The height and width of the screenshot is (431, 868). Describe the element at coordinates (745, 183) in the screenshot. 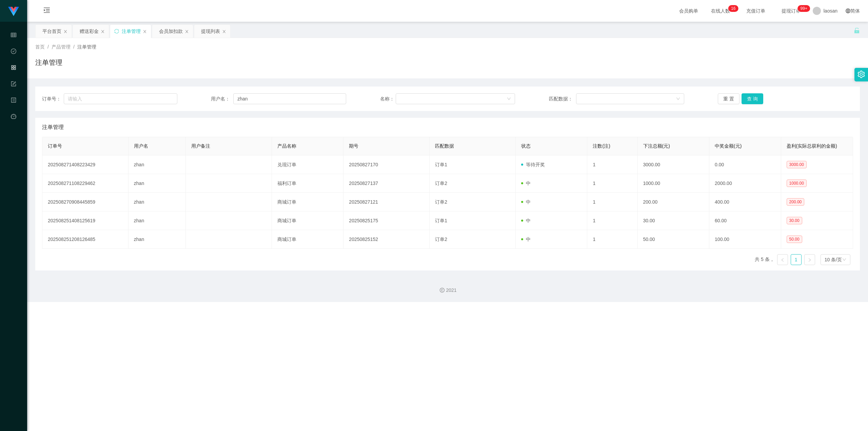

I see `td: 2000.00` at that location.